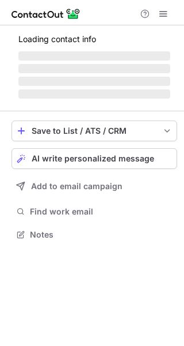 This screenshot has height=346, width=184. Describe the element at coordinates (95, 158) in the screenshot. I see `button: AI write personalized message` at that location.